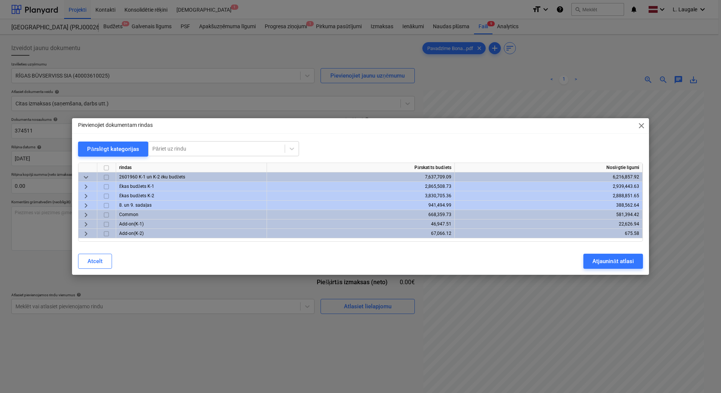 The width and height of the screenshot is (721, 393). I want to click on div: rindas, so click(191, 168).